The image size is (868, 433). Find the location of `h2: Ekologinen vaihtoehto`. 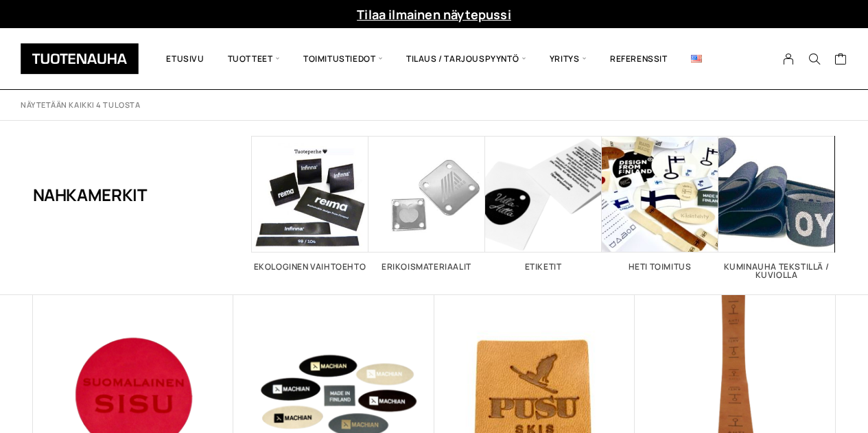

h2: Ekologinen vaihtoehto is located at coordinates (310, 267).